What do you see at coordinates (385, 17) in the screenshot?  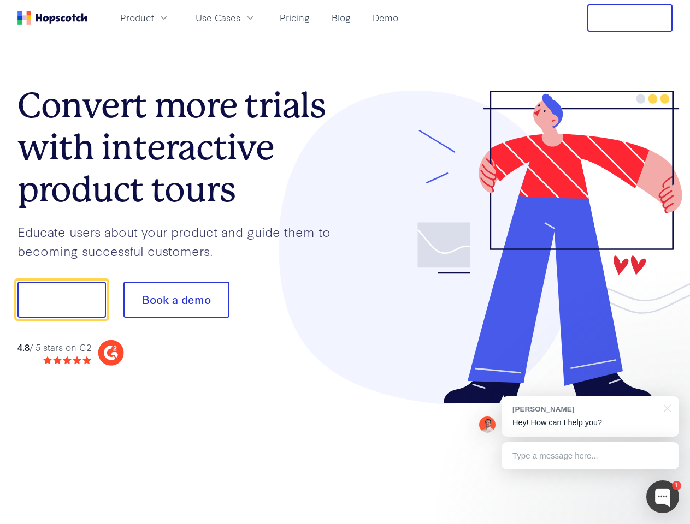 I see `a: Demo` at bounding box center [385, 17].